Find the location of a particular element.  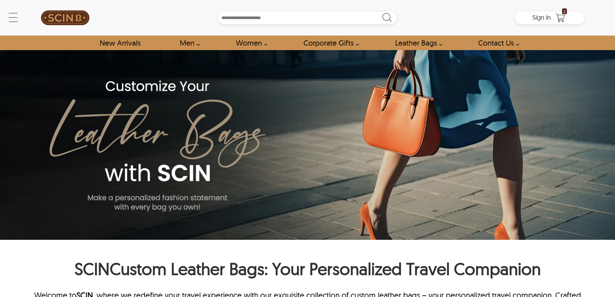

a: shop men's leather jackets is located at coordinates (188, 43).